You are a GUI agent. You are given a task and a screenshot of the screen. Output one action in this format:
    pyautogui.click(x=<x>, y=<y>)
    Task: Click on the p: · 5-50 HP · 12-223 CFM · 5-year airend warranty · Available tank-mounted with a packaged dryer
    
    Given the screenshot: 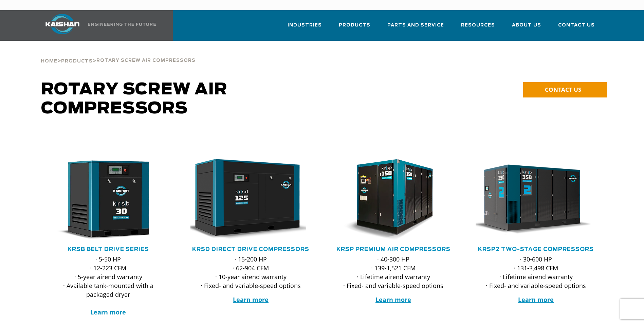 What is the action you would take?
    pyautogui.click(x=108, y=286)
    